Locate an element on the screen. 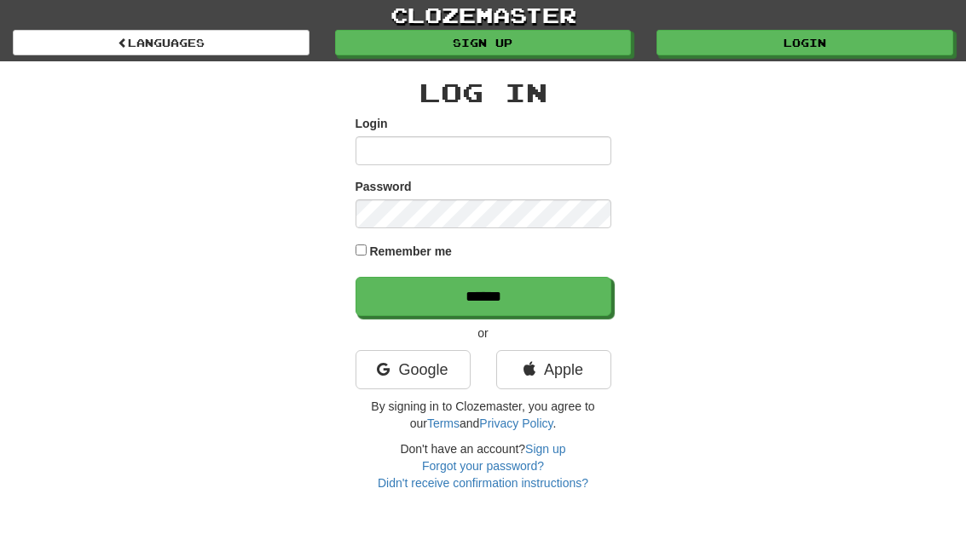 This screenshot has height=540, width=966. a: Didn't receive confirmation instructions? is located at coordinates (482, 483).